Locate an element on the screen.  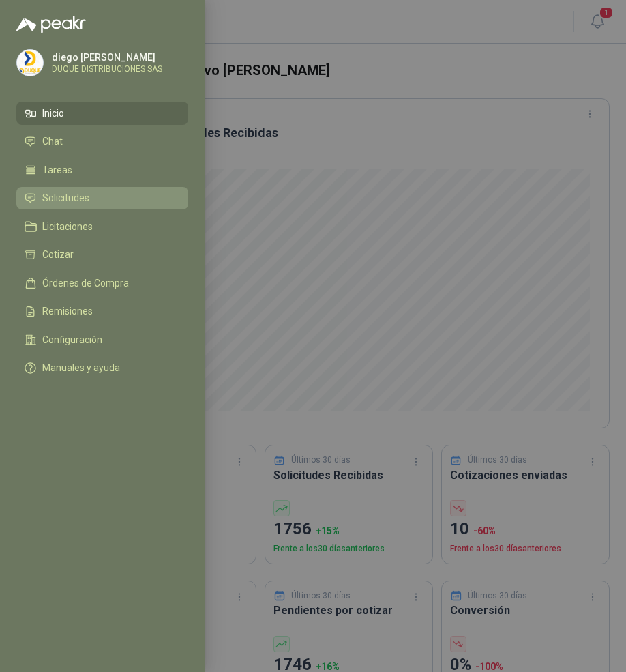
img: Company Logo is located at coordinates (30, 63).